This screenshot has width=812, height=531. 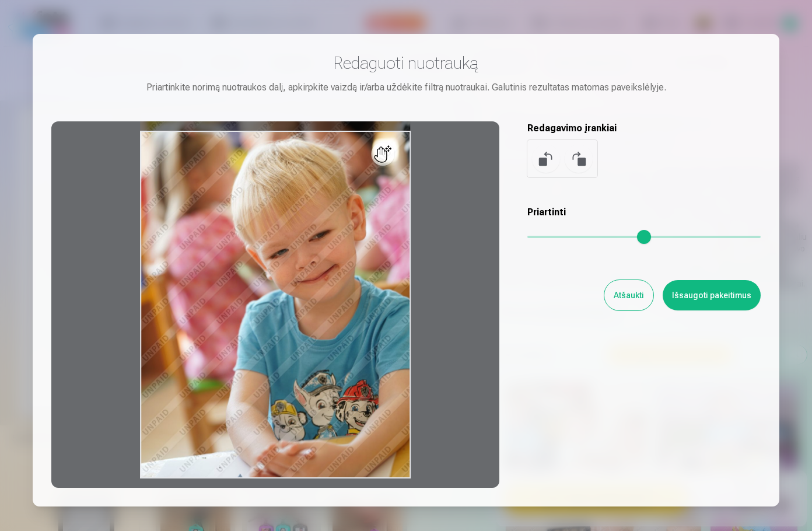 What do you see at coordinates (644, 128) in the screenshot?
I see `h5: Redagavimo įrankiai` at bounding box center [644, 128].